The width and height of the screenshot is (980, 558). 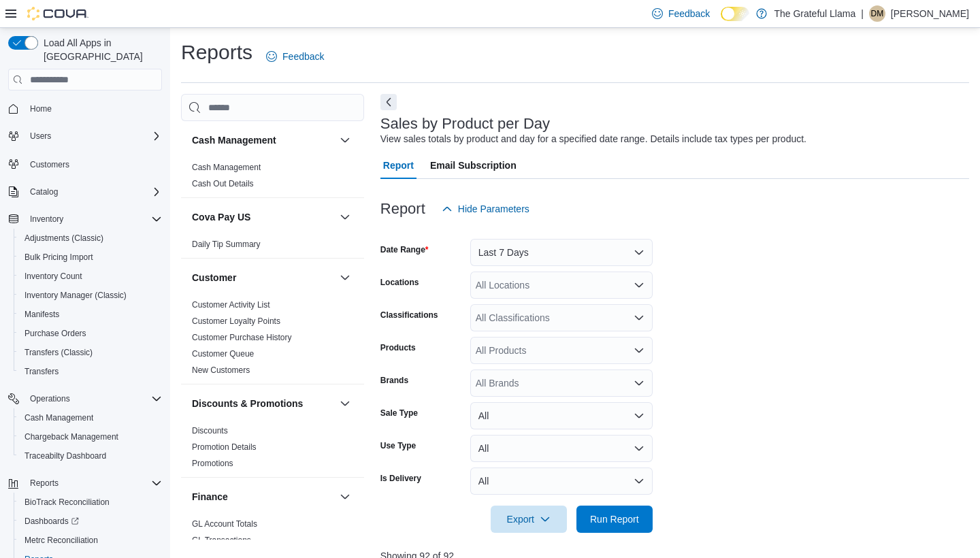 I want to click on a: Traceabilty Dashboard, so click(x=65, y=456).